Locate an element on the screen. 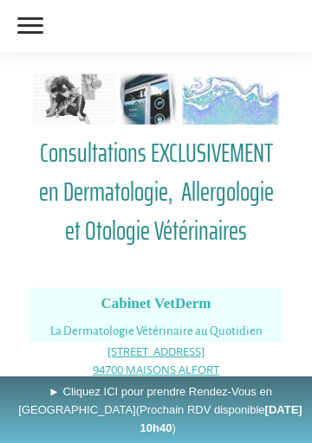 The width and height of the screenshot is (312, 443). a: 94700 MAISONS ALFORT is located at coordinates (156, 369).